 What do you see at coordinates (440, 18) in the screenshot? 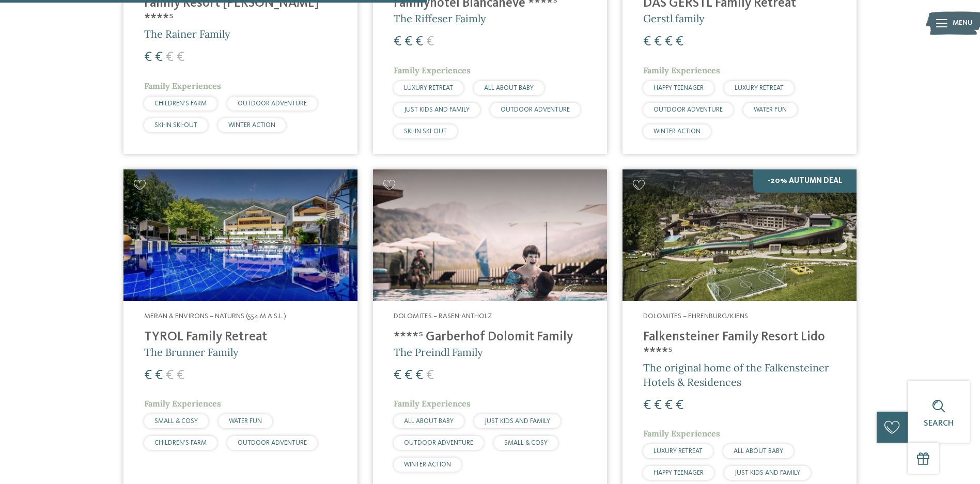
I see `span: The Riffeser Faimly` at bounding box center [440, 18].